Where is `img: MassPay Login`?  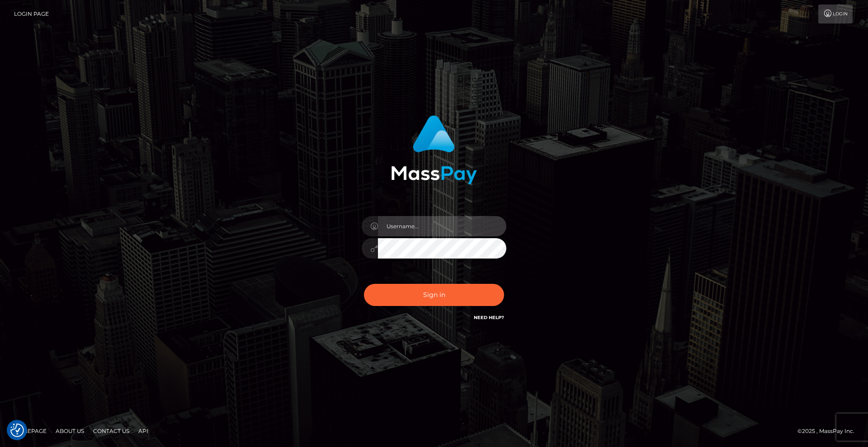
img: MassPay Login is located at coordinates (434, 150).